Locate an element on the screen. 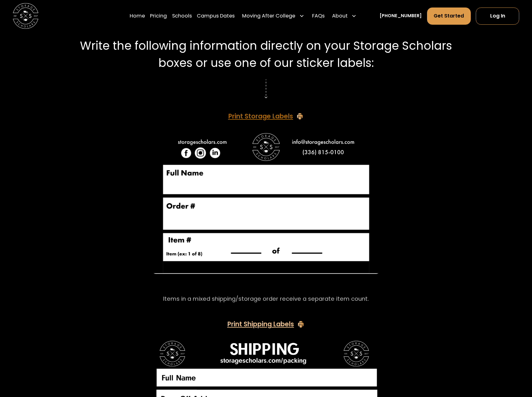 The width and height of the screenshot is (532, 397). a: Home is located at coordinates (137, 16).